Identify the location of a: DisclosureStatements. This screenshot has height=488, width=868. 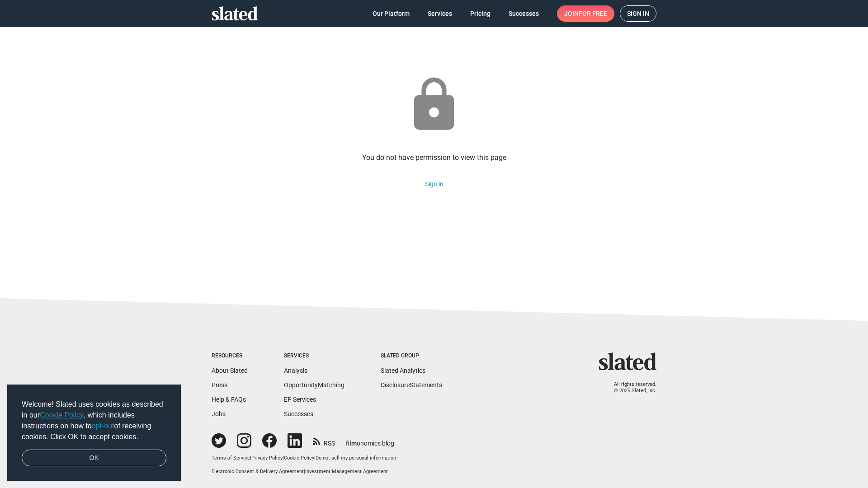
(411, 385).